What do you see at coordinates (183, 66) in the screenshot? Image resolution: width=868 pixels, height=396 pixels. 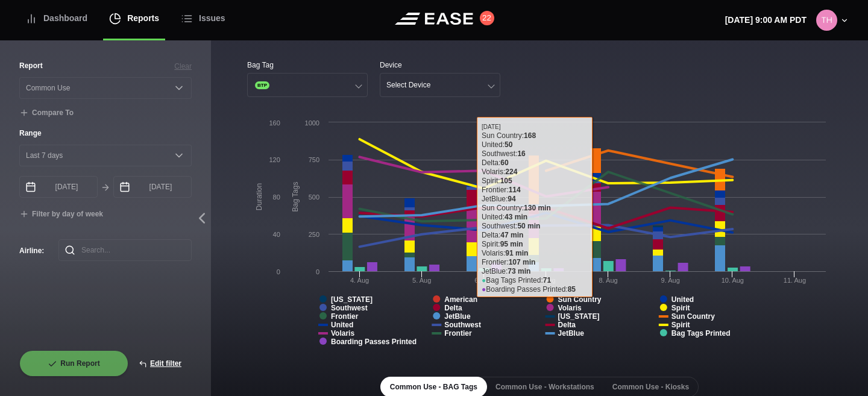 I see `button: Clear` at bounding box center [183, 66].